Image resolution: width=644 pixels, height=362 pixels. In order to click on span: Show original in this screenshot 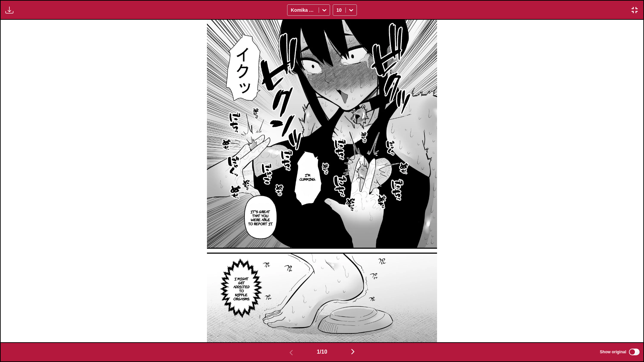, I will do `click(613, 352)`.